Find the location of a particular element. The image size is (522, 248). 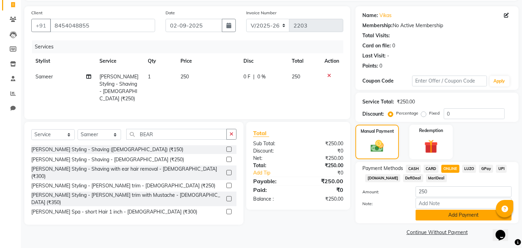

label: Invoice Number is located at coordinates (261, 13).